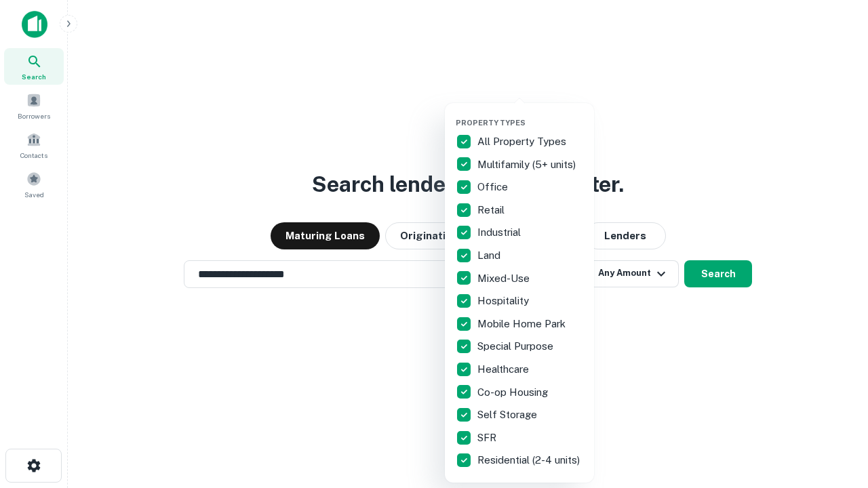 The image size is (868, 488). I want to click on p: Office, so click(493, 187).